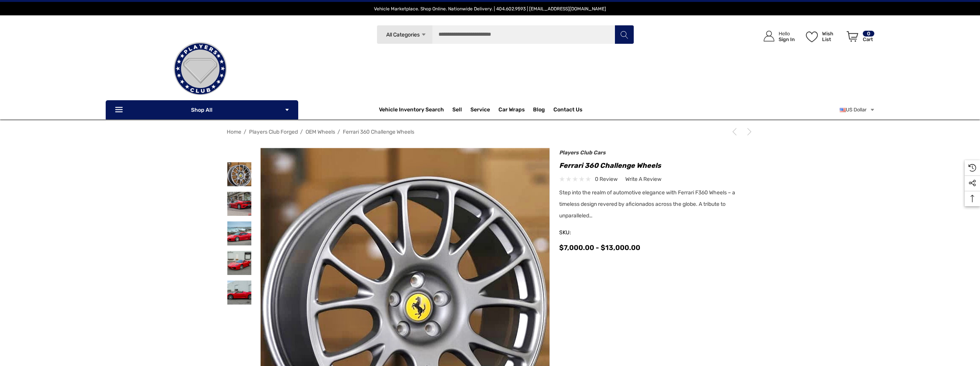 Image resolution: width=980 pixels, height=366 pixels. Describe the element at coordinates (582, 152) in the screenshot. I see `a: Players Club Cars` at that location.